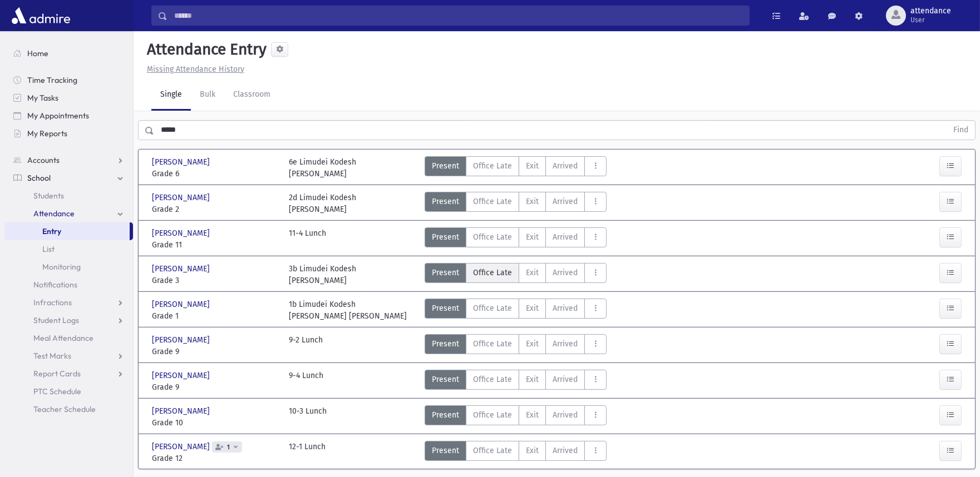  What do you see at coordinates (215, 245) in the screenshot?
I see `span: Grade 11` at bounding box center [215, 245].